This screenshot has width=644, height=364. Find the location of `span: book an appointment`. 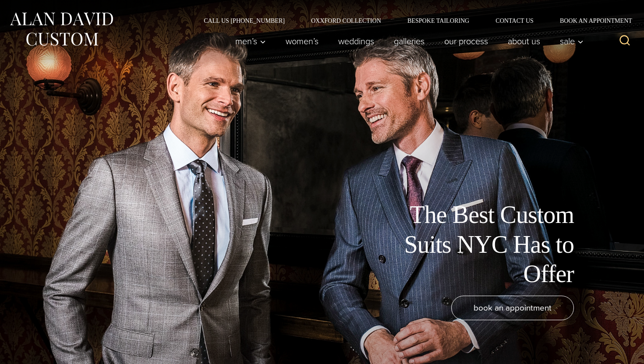

span: book an appointment is located at coordinates (513, 308).